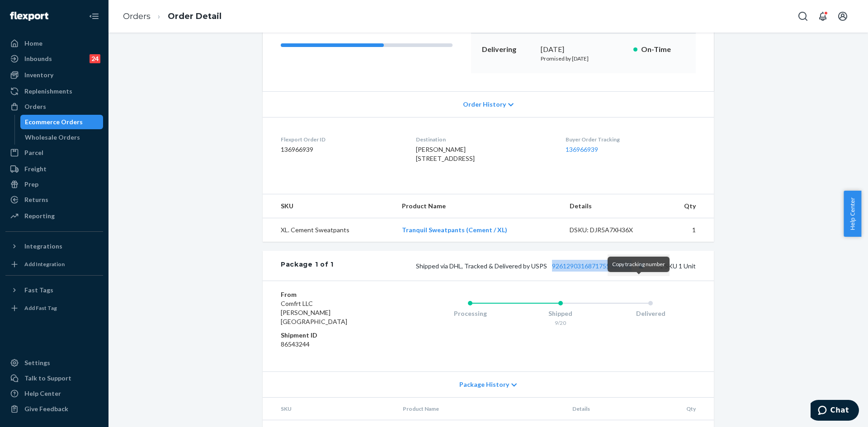  Describe the element at coordinates (40, 216) in the screenshot. I see `div: Reporting` at that location.